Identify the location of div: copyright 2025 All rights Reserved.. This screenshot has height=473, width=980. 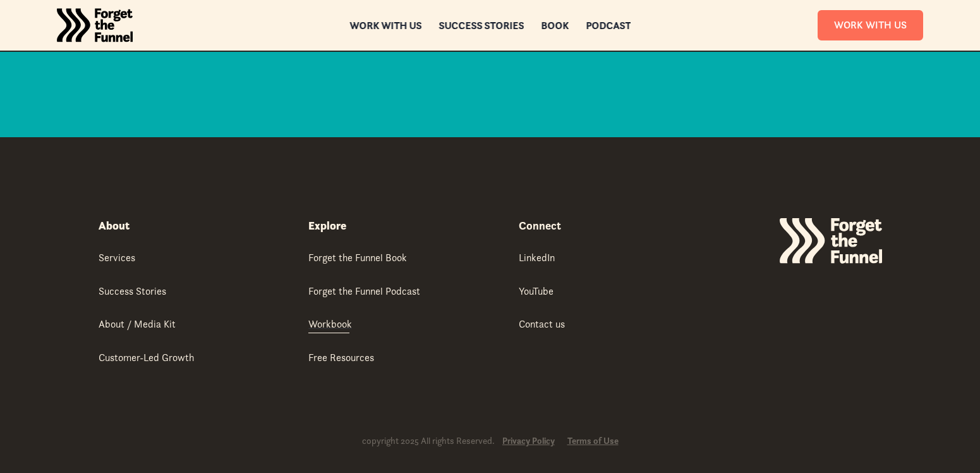
(428, 440).